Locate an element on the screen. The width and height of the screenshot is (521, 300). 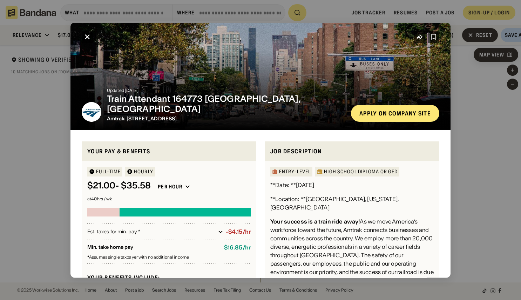
div: High School Diploma or GED is located at coordinates (361, 171).